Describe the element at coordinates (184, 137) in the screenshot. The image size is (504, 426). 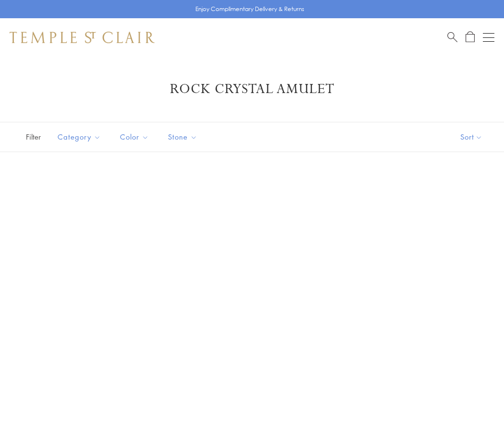
I see `span: Stone` at that location.